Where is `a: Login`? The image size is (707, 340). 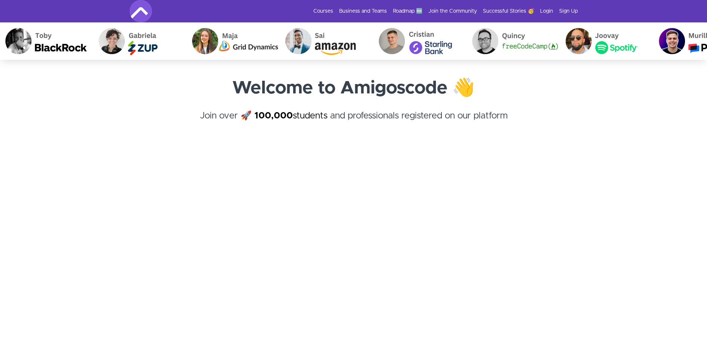 a: Login is located at coordinates (547, 11).